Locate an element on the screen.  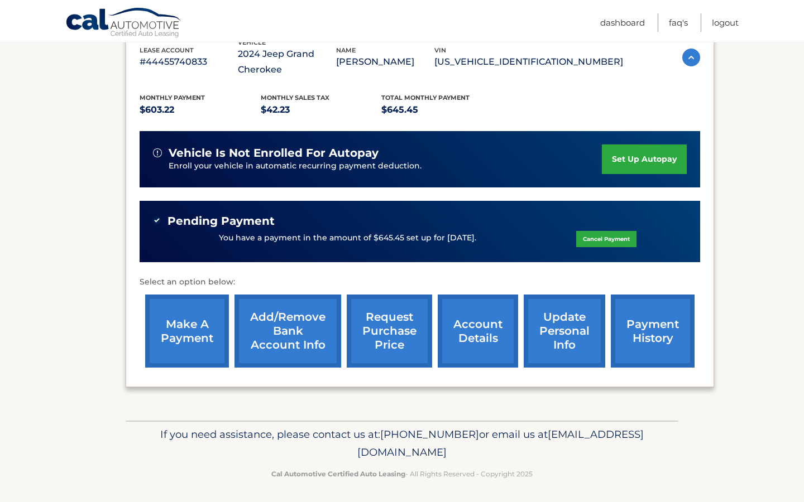
a: Add/Remove bank account info is located at coordinates (288, 331).